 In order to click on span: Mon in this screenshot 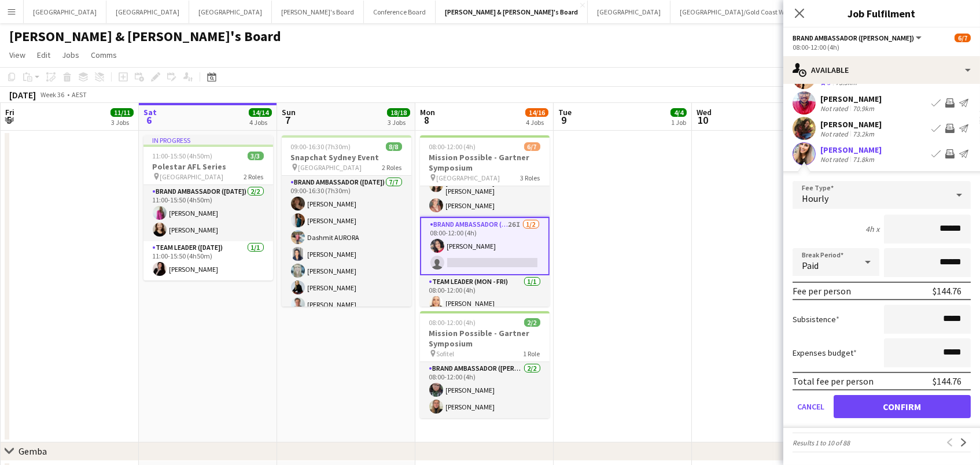, I will do `click(427, 112)`.